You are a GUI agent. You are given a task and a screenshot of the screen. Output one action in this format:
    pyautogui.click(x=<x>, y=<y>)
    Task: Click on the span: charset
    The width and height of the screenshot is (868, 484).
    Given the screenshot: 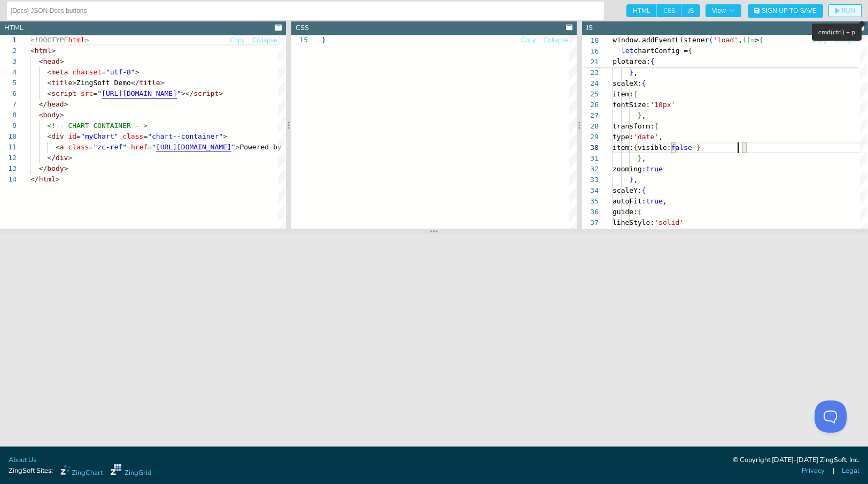 What is the action you would take?
    pyautogui.click(x=86, y=72)
    